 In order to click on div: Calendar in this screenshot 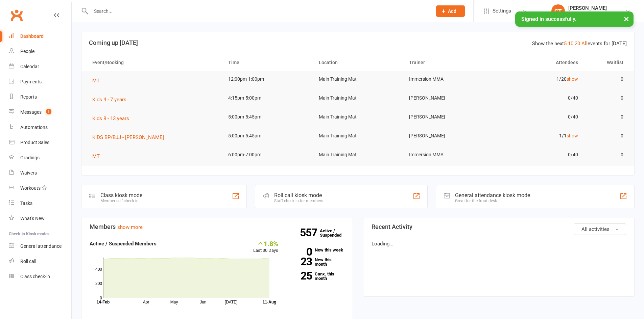, I will do `click(30, 66)`.